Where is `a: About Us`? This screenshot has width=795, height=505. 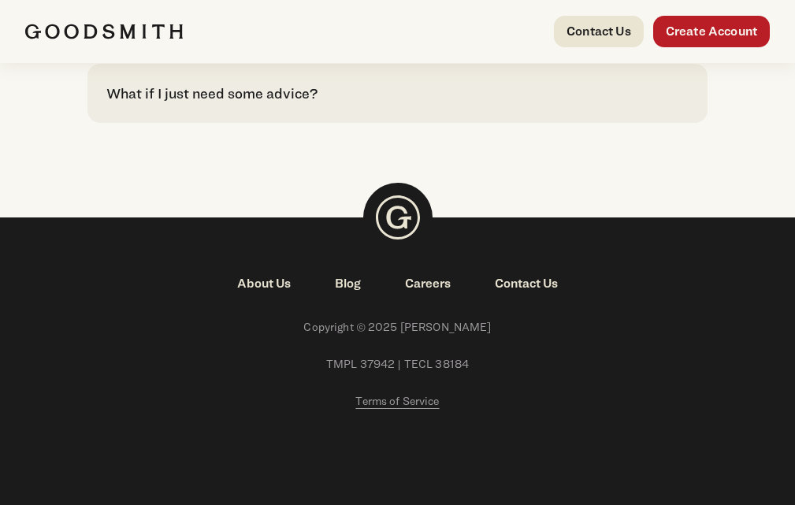
a: About Us is located at coordinates (264, 284).